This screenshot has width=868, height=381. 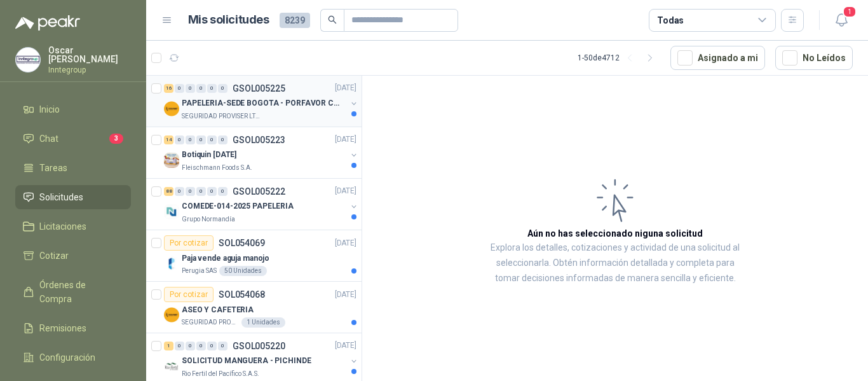 What do you see at coordinates (67, 357) in the screenshot?
I see `span: Configuración` at bounding box center [67, 357].